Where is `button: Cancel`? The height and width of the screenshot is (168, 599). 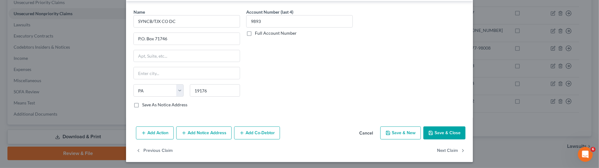
button: Cancel is located at coordinates (366, 133).